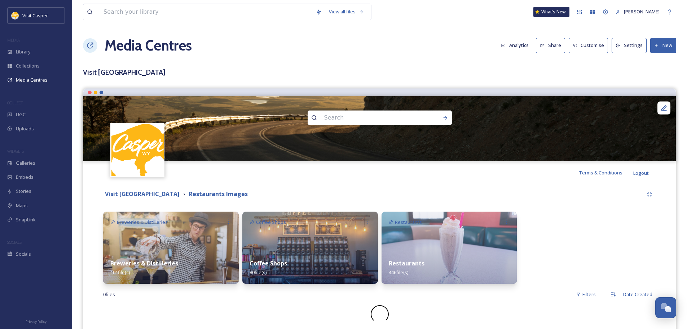  Describe the element at coordinates (35, 16) in the screenshot. I see `span: Visit Casper` at that location.